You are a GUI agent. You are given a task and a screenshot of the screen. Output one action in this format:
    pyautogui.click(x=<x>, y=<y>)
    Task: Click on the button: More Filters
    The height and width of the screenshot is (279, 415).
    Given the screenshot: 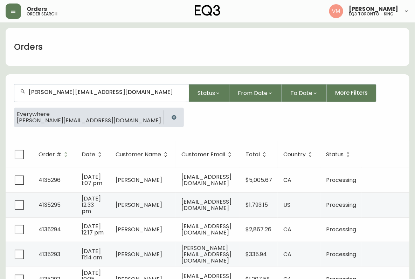 What is the action you would take?
    pyautogui.click(x=352, y=93)
    